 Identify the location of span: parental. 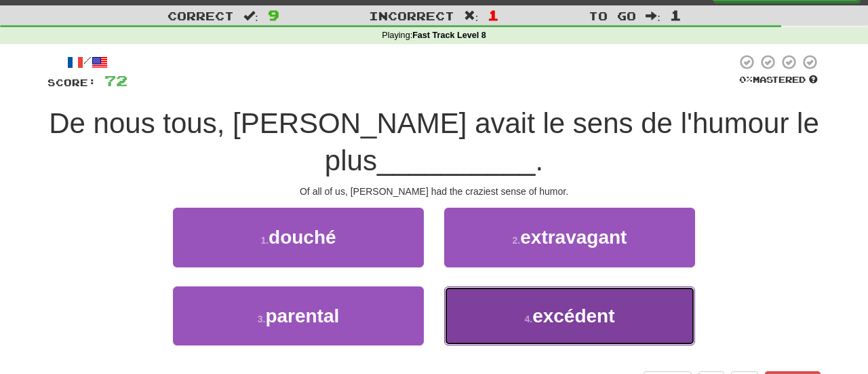
(302, 316).